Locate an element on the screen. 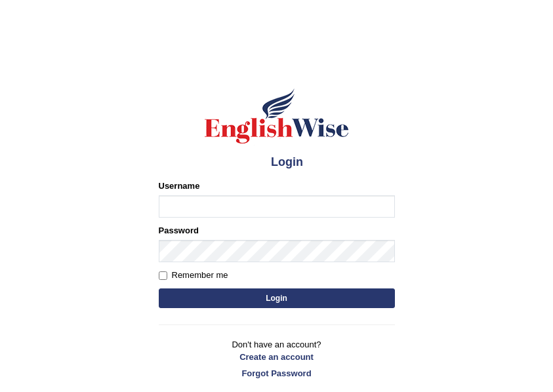 The height and width of the screenshot is (392, 553). label: Password is located at coordinates (179, 230).